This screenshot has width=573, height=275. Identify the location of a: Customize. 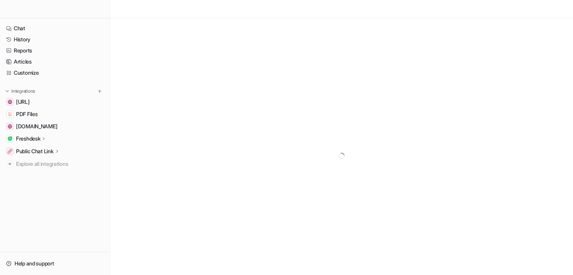
(55, 73).